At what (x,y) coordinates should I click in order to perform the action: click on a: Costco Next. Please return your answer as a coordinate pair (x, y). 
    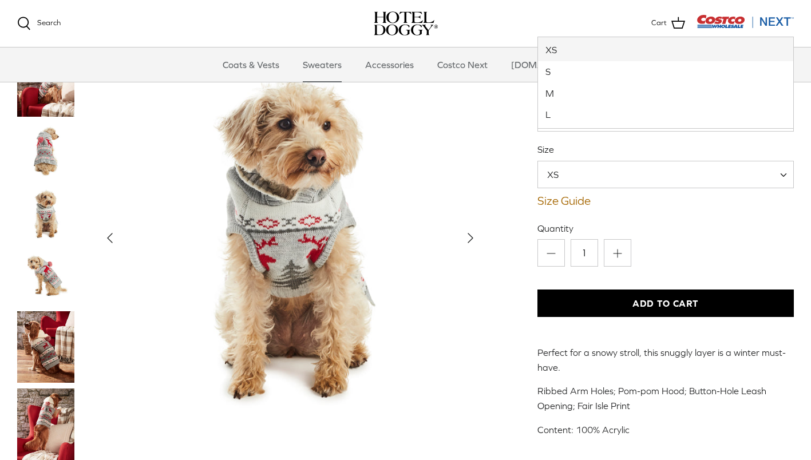
    Looking at the image, I should click on (463, 65).